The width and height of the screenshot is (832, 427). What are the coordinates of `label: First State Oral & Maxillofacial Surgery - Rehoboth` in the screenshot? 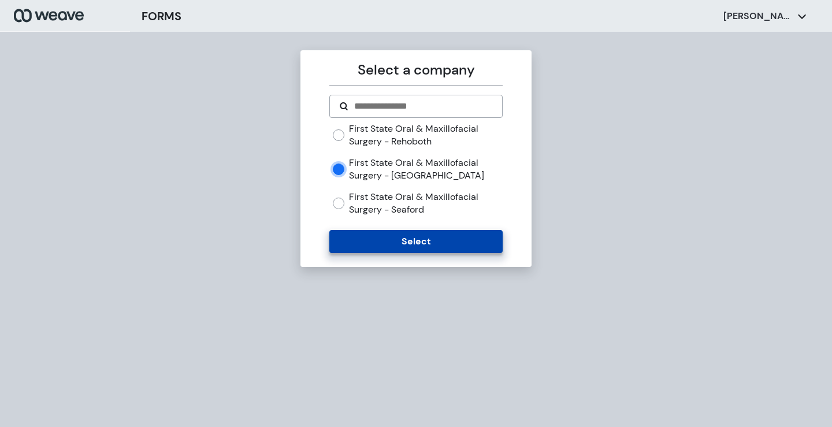 It's located at (425, 135).